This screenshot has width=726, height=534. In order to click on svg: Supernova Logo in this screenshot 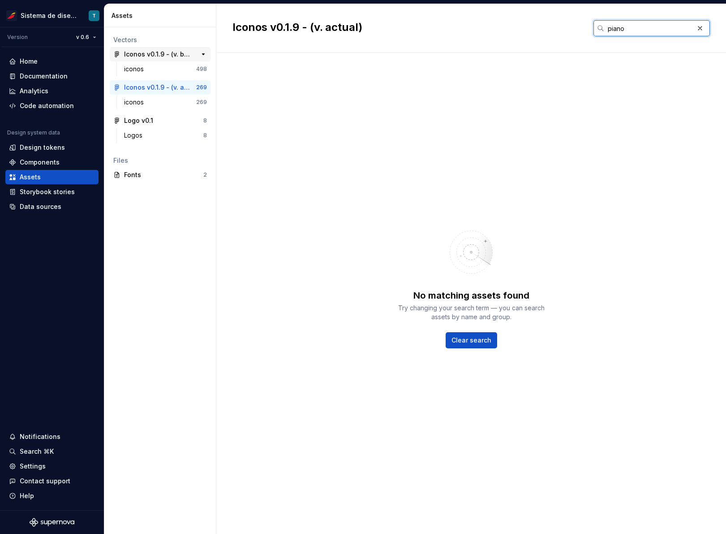, I will do `click(52, 522)`.